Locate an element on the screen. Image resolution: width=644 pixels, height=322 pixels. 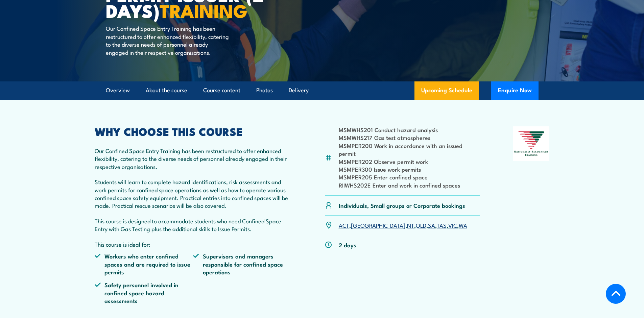
li: RIIWHS202E Enter and work in confined spaces is located at coordinates (409, 185).